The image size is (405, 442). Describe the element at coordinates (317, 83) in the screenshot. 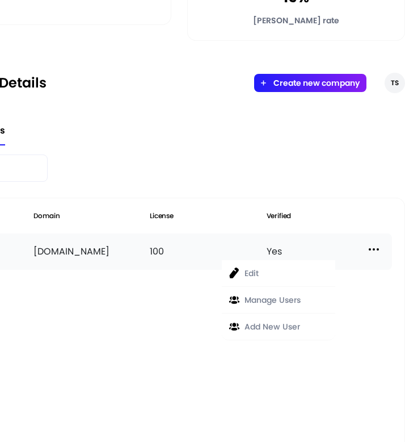

I see `button: Create new company` at that location.